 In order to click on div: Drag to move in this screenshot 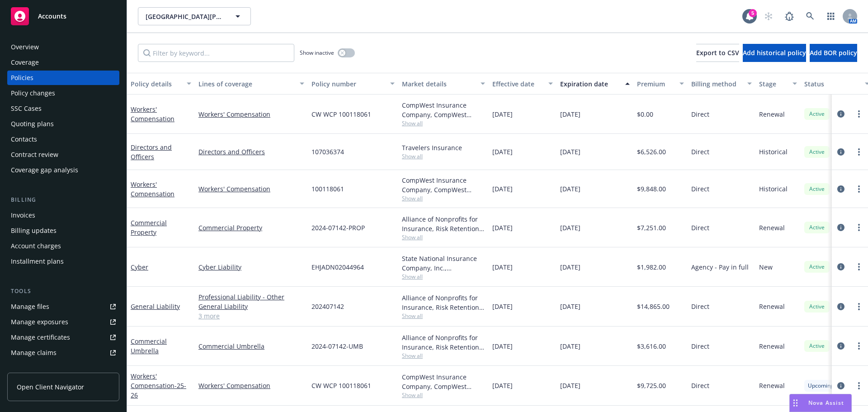, I will do `click(795, 403)`.